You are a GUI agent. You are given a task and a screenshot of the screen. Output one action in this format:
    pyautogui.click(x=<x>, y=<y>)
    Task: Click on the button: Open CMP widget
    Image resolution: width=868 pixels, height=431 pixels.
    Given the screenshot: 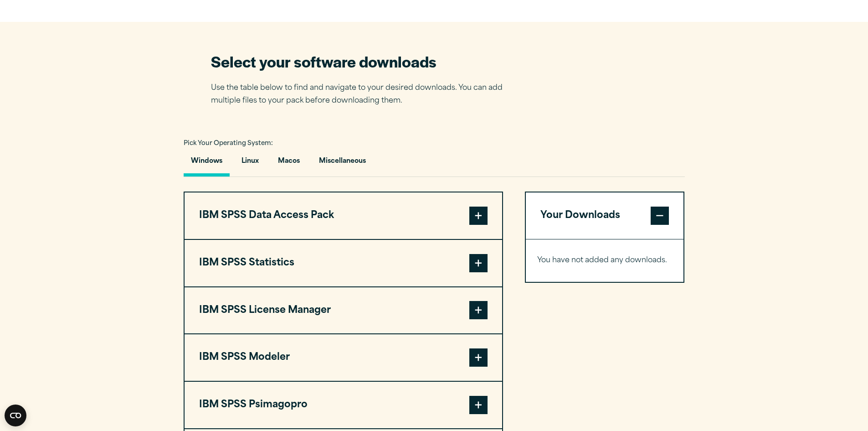 What is the action you would take?
    pyautogui.click(x=15, y=416)
    